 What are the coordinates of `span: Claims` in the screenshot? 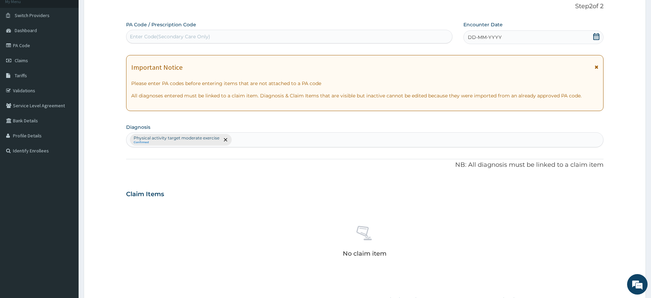 It's located at (21, 61).